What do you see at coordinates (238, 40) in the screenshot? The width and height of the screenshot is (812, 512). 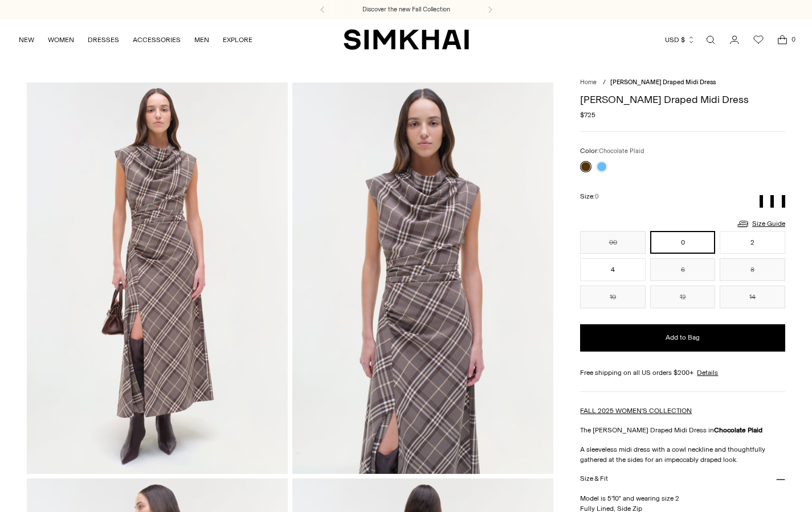 I see `a: EXPLORE` at bounding box center [238, 40].